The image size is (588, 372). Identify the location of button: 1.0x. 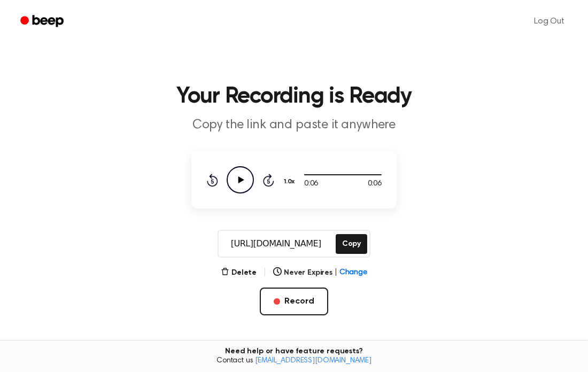
(290, 182).